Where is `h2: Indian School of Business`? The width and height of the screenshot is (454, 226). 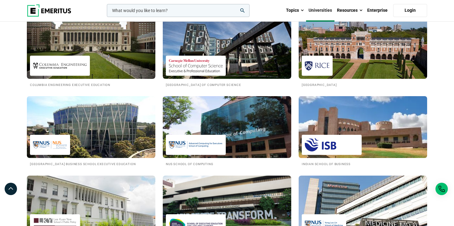 h2: Indian School of Business is located at coordinates (363, 163).